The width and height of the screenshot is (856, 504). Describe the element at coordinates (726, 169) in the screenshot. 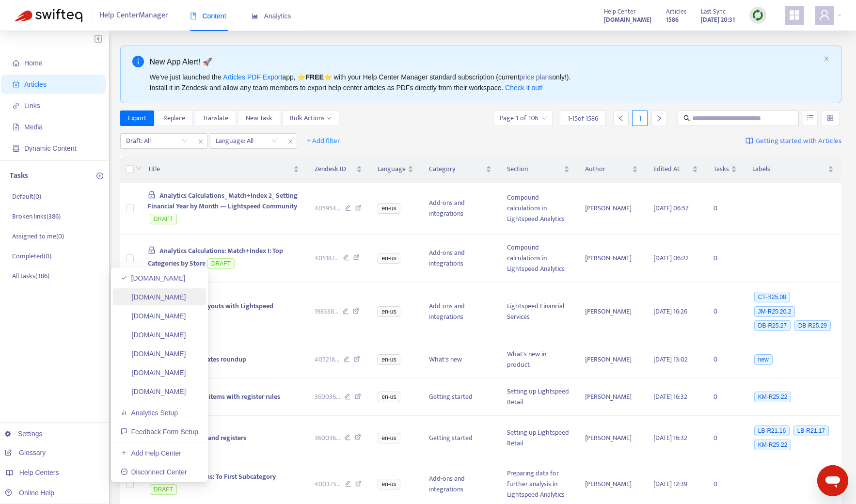

I see `th: Tasks` at that location.